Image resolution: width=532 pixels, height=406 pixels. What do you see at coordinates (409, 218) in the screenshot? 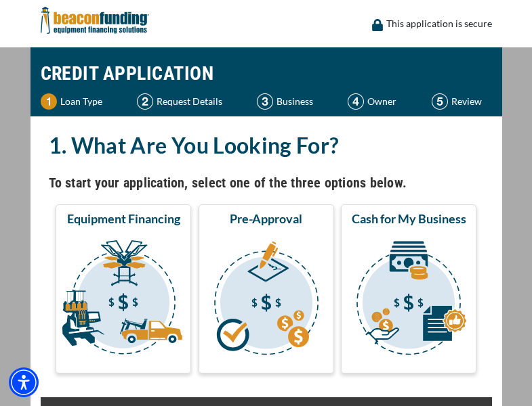
I see `span: Cash for My Business` at bounding box center [409, 218].